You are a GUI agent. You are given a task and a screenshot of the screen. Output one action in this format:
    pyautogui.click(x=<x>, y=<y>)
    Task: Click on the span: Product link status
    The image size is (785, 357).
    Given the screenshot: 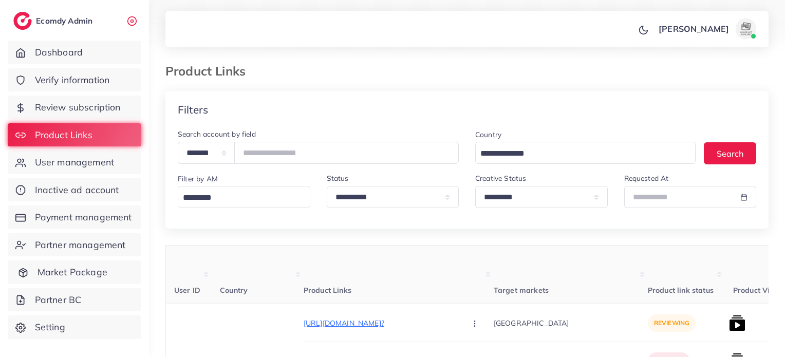 What is the action you would take?
    pyautogui.click(x=680, y=290)
    